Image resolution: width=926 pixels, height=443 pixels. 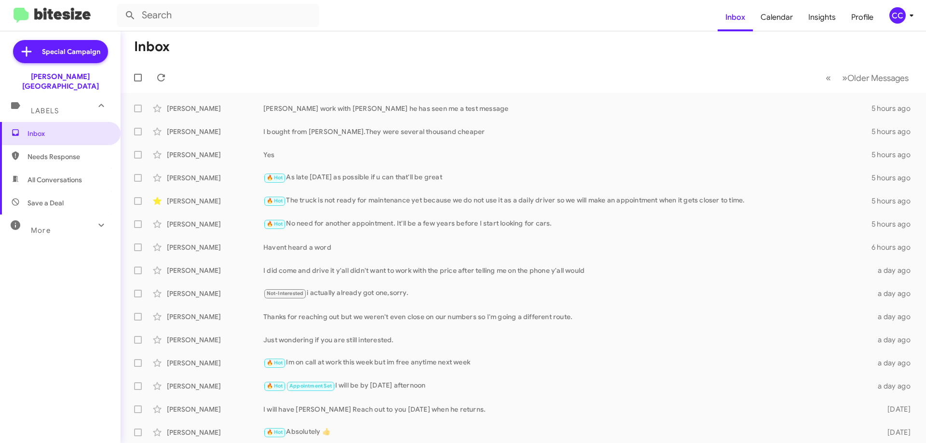 I want to click on span: More, so click(x=40, y=230).